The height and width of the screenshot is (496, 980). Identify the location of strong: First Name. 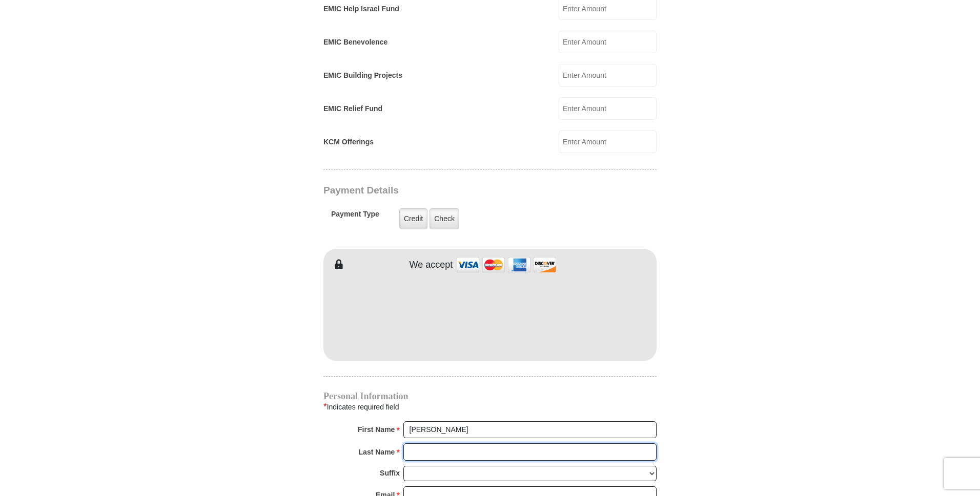
(376, 430).